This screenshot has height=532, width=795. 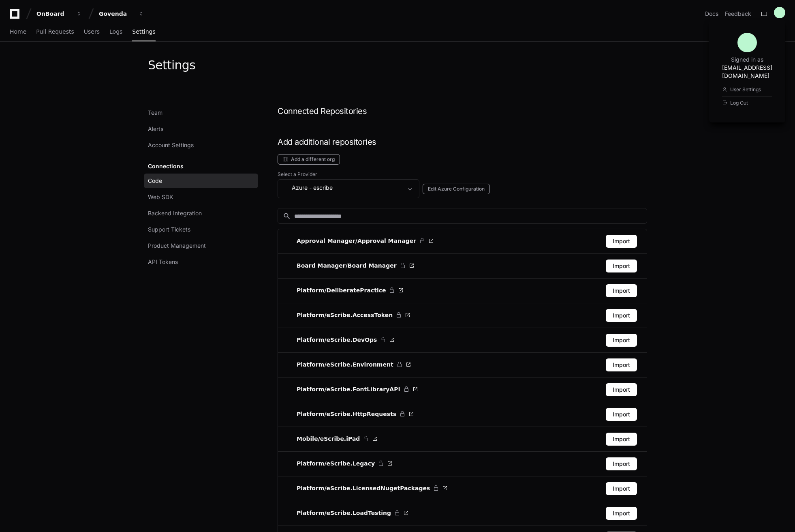 What do you see at coordinates (201, 129) in the screenshot?
I see `a: Alerts` at bounding box center [201, 129].